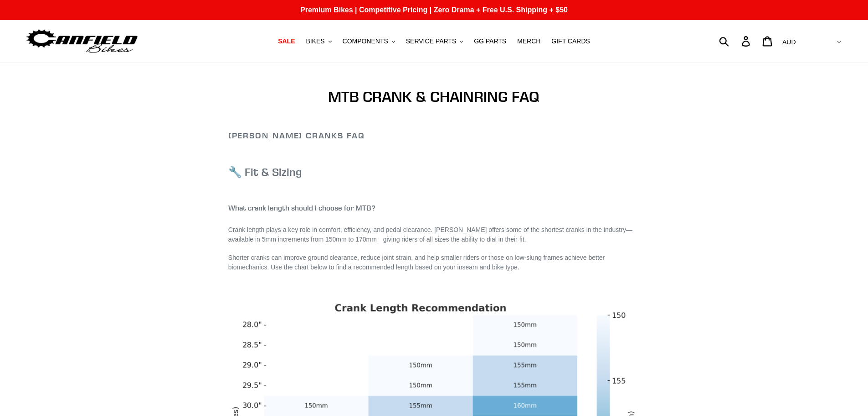  Describe the element at coordinates (434, 171) in the screenshot. I see `h3: 🔧 Fit & Sizing` at that location.